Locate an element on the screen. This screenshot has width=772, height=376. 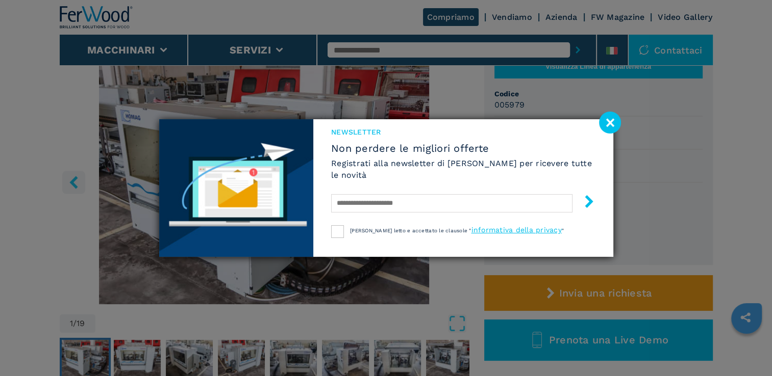
img: Newsletter image is located at coordinates (236, 188).